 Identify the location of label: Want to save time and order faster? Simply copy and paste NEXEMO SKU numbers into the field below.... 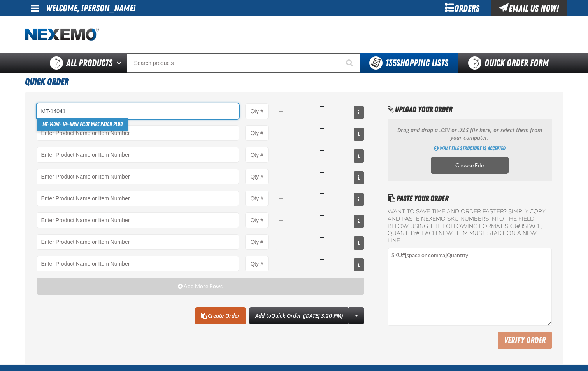
(469, 226).